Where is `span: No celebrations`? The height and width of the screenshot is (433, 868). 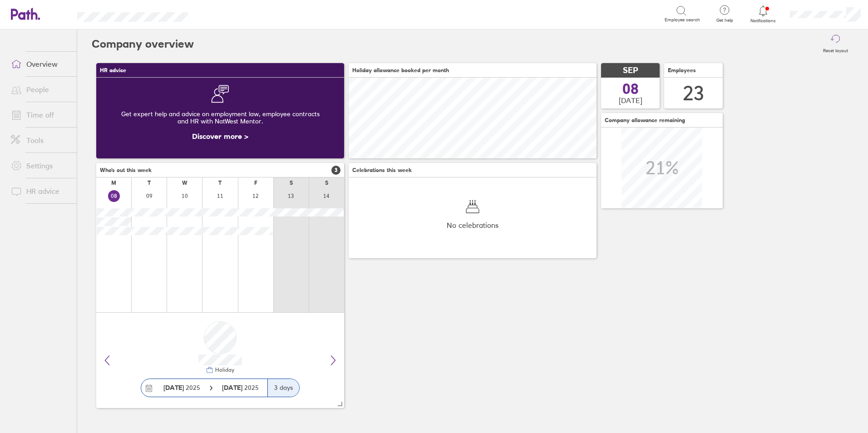
span: No celebrations is located at coordinates (473, 225).